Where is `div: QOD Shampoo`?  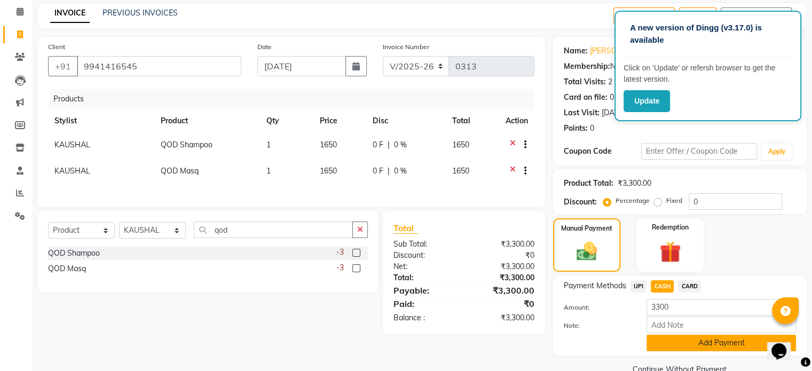 div: QOD Shampoo is located at coordinates (74, 253).